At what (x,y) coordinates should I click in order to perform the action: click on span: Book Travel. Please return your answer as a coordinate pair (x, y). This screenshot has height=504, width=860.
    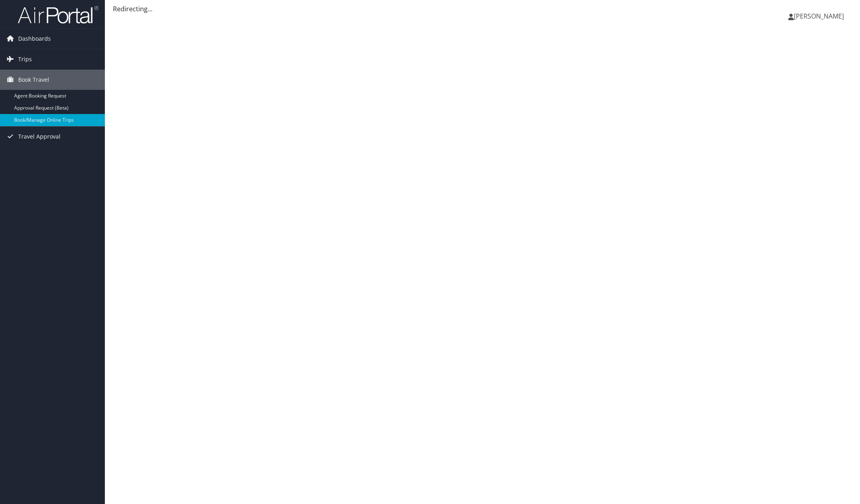
    Looking at the image, I should click on (34, 80).